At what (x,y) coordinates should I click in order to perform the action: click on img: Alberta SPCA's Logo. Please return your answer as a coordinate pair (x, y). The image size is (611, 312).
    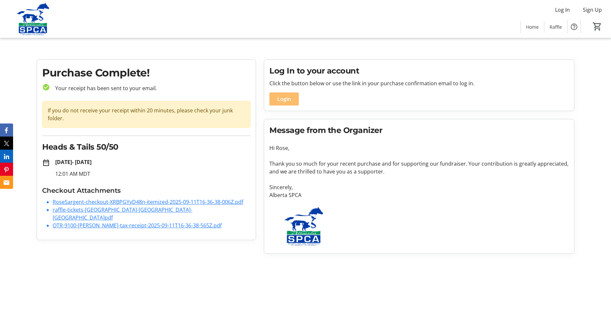
    Looking at the image, I should click on (33, 19).